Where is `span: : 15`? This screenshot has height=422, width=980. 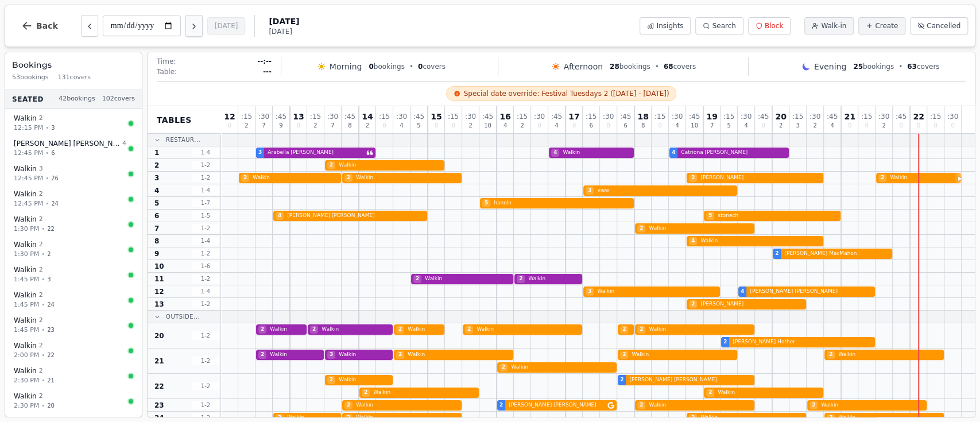 span: : 15 is located at coordinates (935, 117).